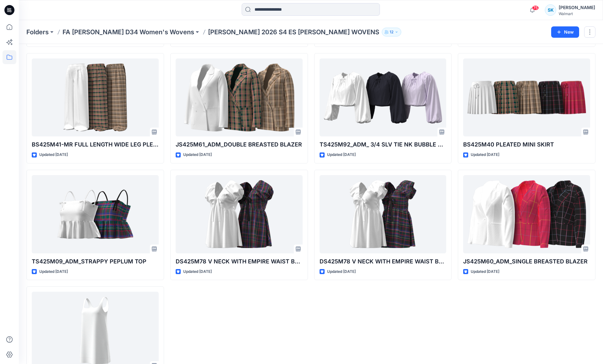 This screenshot has height=364, width=603. I want to click on a: JS425M61_ADM_DOUBLE BREASTED BLAZER, so click(239, 98).